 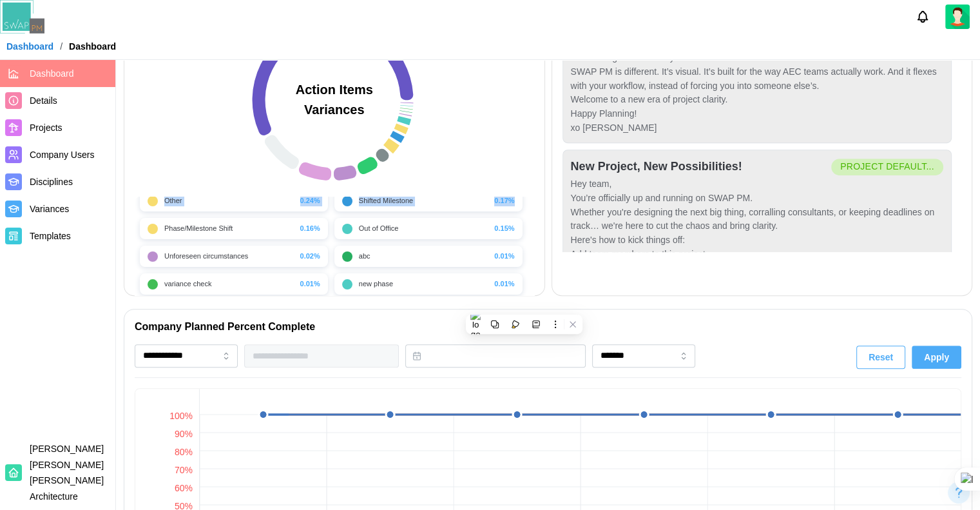 I want to click on span: Details, so click(x=43, y=101).